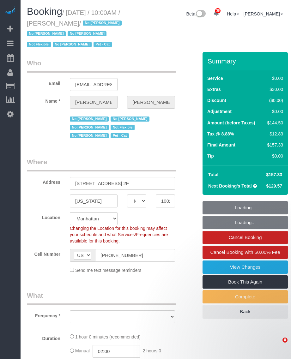 This screenshot has width=291, height=359. What do you see at coordinates (93, 102) in the screenshot?
I see `input: First Name` at bounding box center [93, 102].